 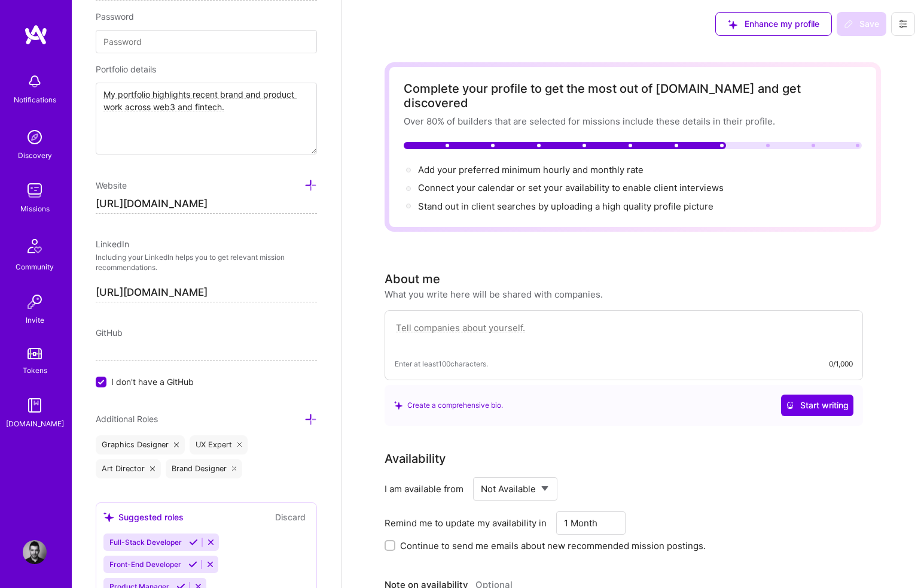 I want to click on button: Start writing, so click(x=817, y=406).